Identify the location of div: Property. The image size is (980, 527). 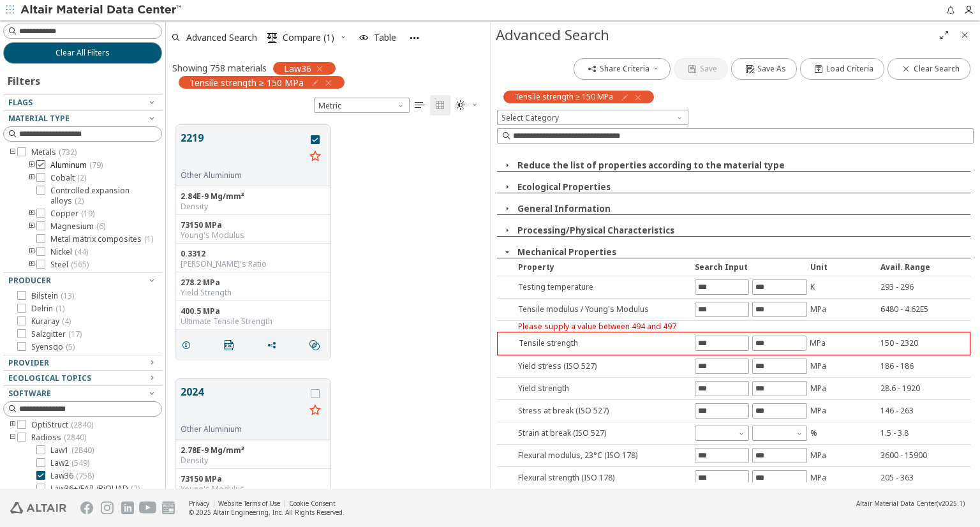
(601, 267).